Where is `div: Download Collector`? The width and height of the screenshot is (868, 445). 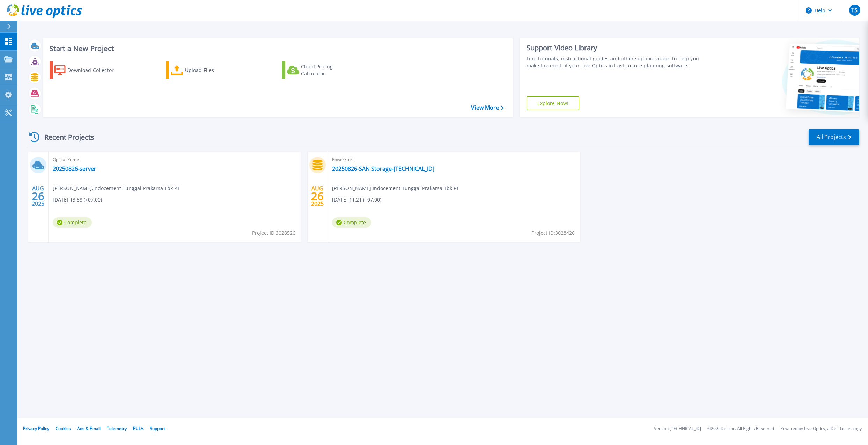
div: Download Collector is located at coordinates (95, 71).